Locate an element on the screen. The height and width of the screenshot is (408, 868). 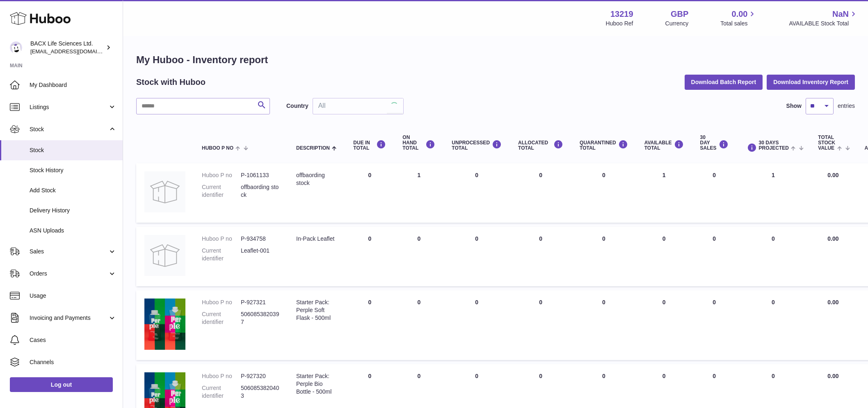
span: Sales is located at coordinates (69, 252).